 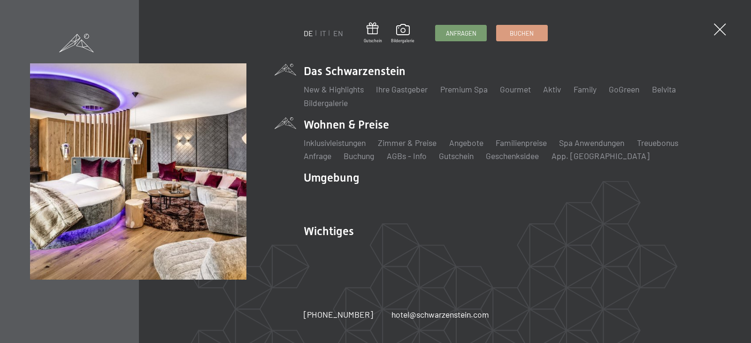 I want to click on a: Angebote, so click(x=466, y=143).